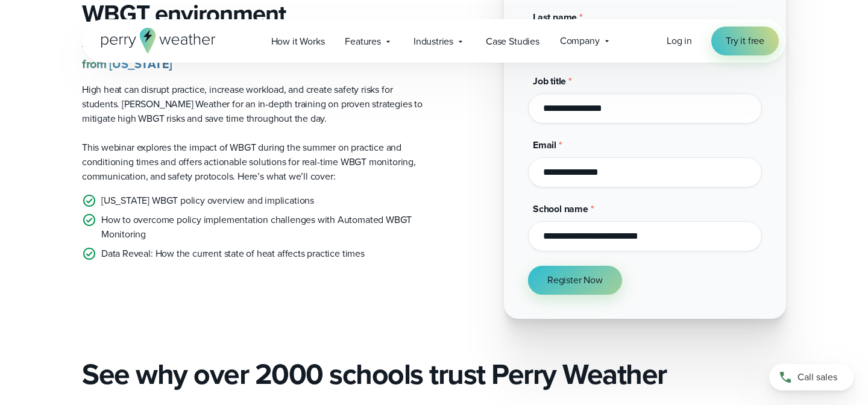 This screenshot has height=405, width=868. Describe the element at coordinates (575, 280) in the screenshot. I see `button: Register Now` at that location.